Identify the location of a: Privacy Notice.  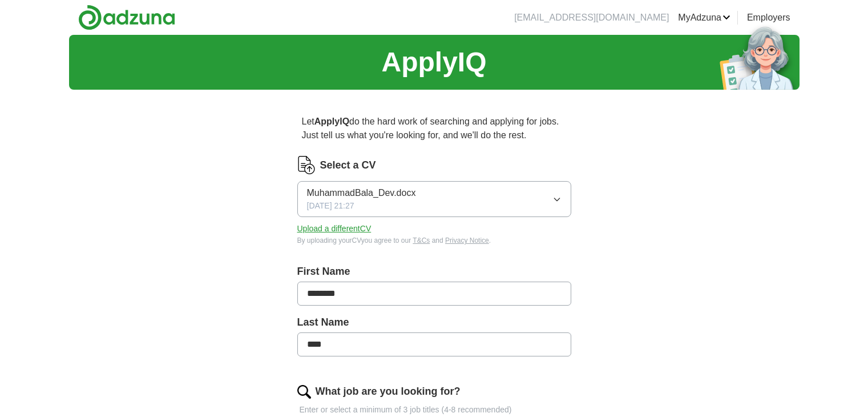
(467, 241).